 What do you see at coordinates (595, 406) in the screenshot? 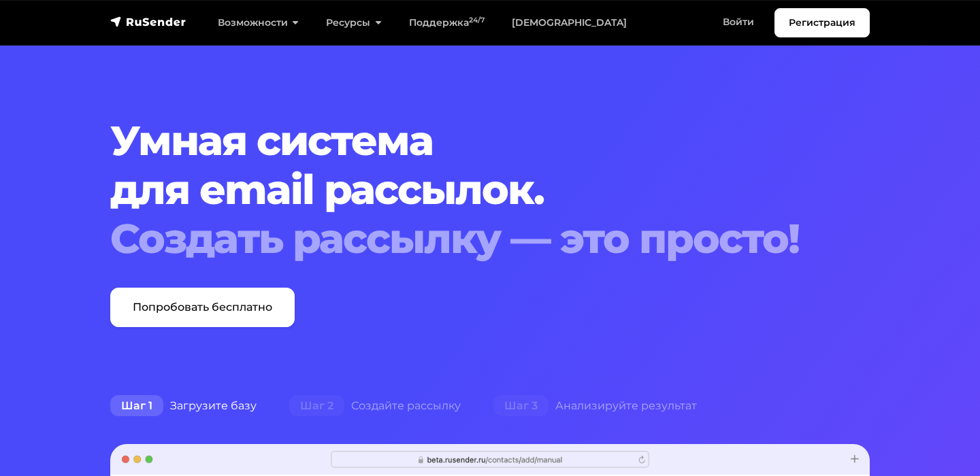
I see `div: Анализируйте результат` at bounding box center [595, 406].